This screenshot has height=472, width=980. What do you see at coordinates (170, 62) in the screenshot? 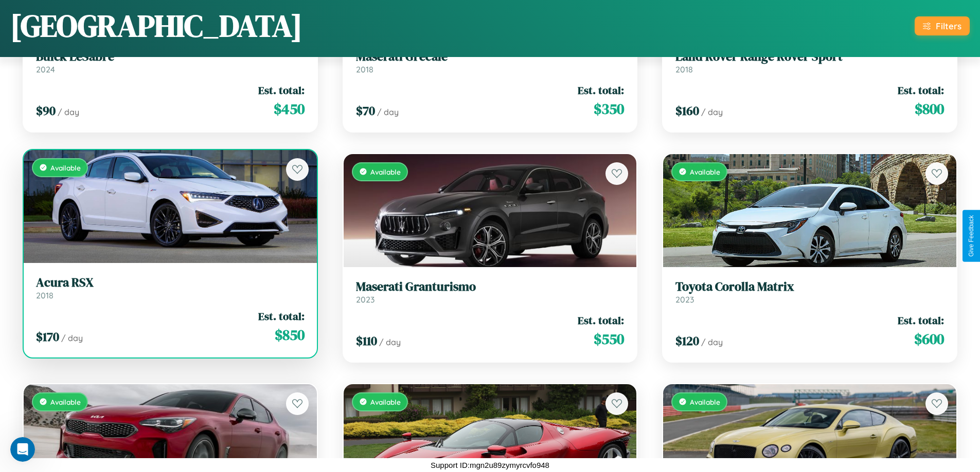
I see `a: Buick LeSabre2024` at bounding box center [170, 62].